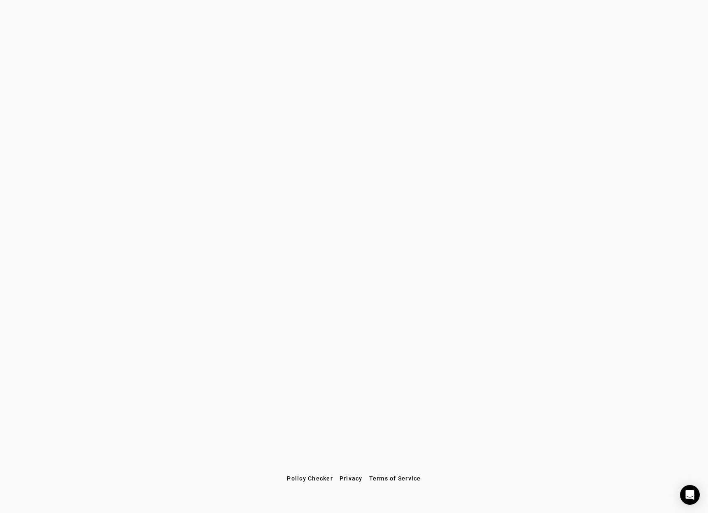  Describe the element at coordinates (310, 479) in the screenshot. I see `span: Policy Checker` at that location.